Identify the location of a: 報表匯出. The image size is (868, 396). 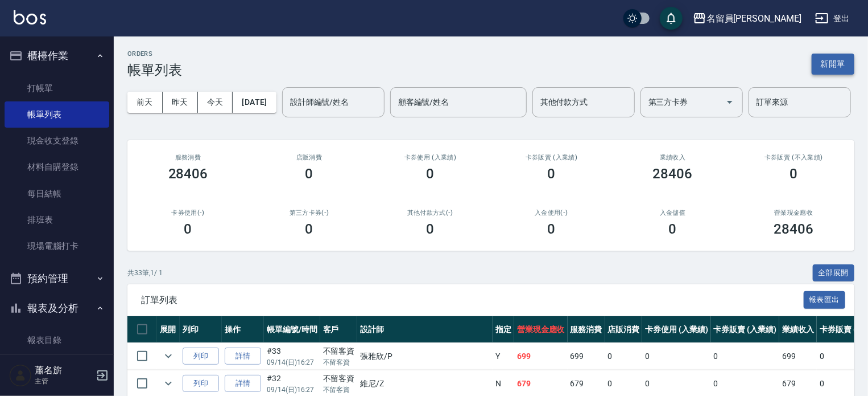
(825, 299).